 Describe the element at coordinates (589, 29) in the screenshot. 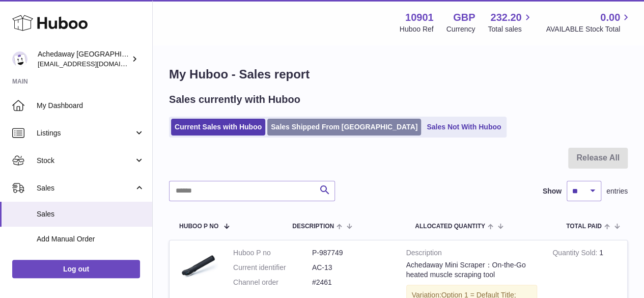

I see `span: AVAILABLE Stock Total` at that location.